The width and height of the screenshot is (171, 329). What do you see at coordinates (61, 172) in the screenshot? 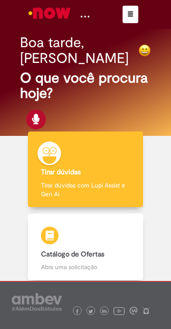
I see `b: Tirar dúvidas` at bounding box center [61, 172].